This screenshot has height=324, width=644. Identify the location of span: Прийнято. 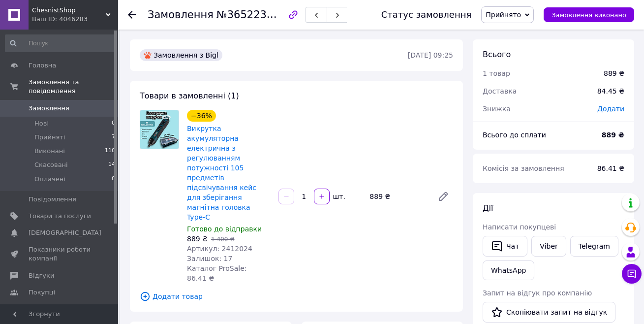
(503, 15).